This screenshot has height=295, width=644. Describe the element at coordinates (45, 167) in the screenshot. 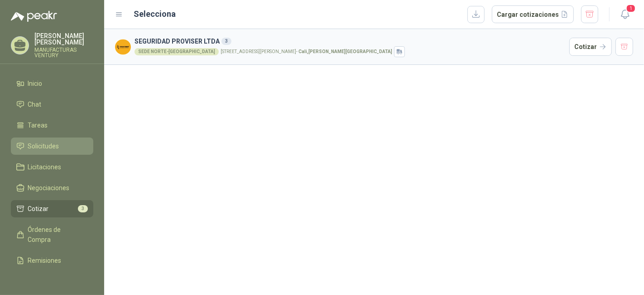

I see `span: Licitaciones` at that location.